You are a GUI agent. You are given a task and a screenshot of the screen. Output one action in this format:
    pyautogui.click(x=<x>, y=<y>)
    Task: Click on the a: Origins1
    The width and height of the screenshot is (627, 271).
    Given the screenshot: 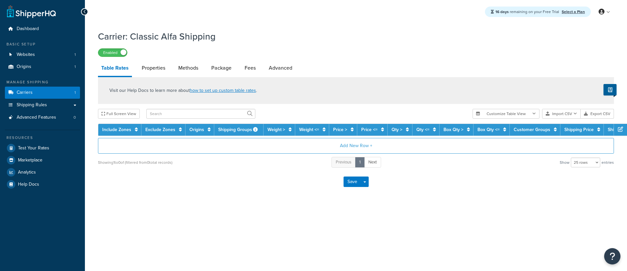 What is the action you would take?
    pyautogui.click(x=42, y=67)
    